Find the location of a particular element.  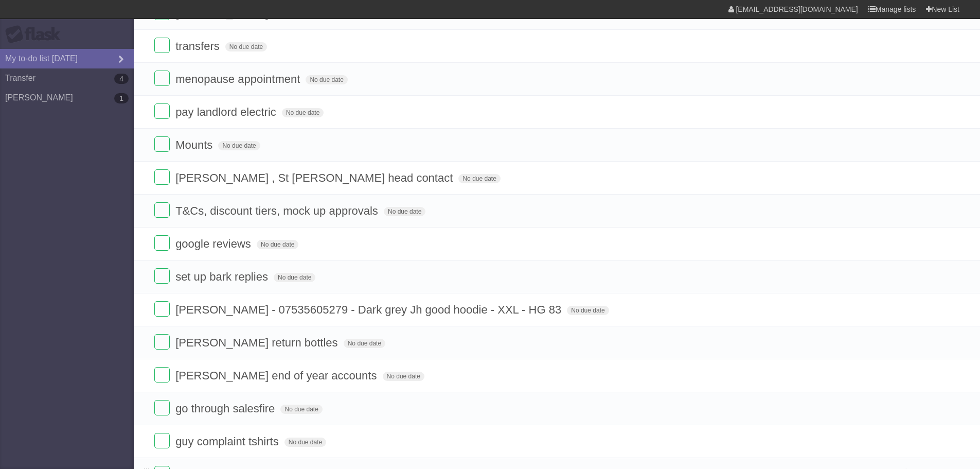

span: T&Cs, discount tiers, mock up approvals is located at coordinates (278, 210).